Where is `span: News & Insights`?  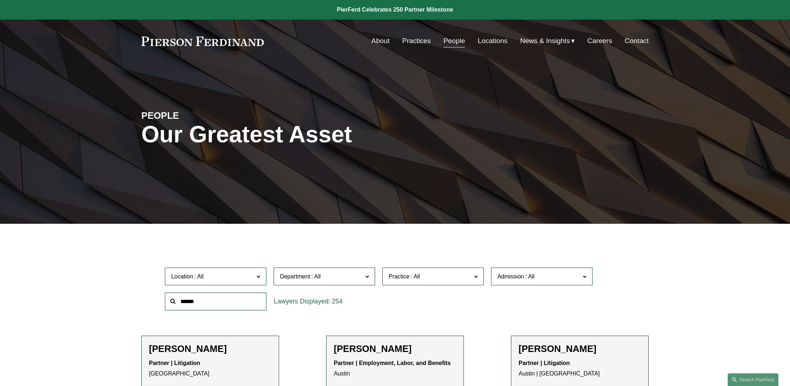
span: News & Insights is located at coordinates (545, 41).